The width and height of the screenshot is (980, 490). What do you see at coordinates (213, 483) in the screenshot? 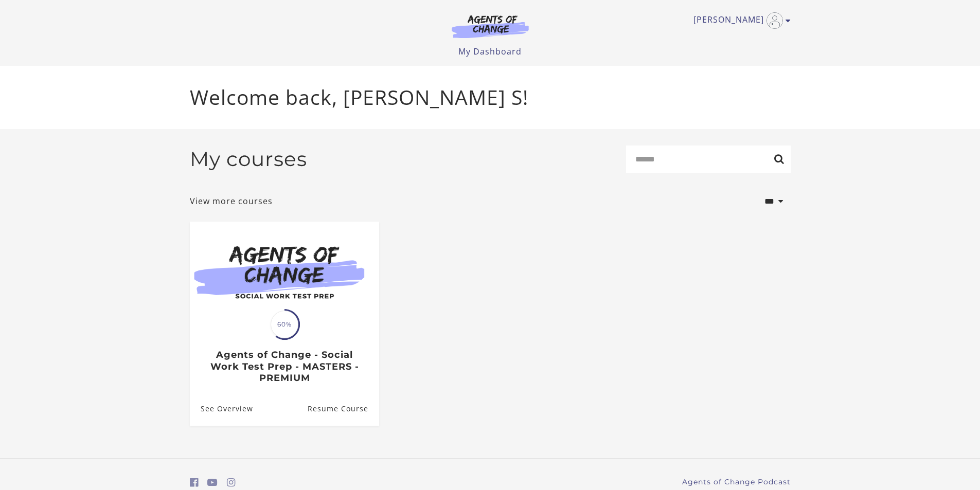
I see `i: https://www.youtube.com/c/AgentsofChangeTestPrepbyMeaganMitchell (Open in a new window)` at bounding box center [213, 483].